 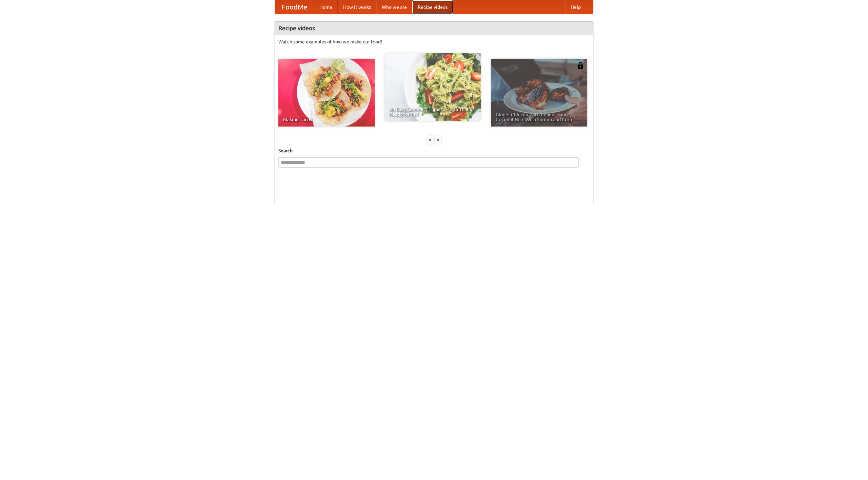 I want to click on a: Home, so click(x=326, y=7).